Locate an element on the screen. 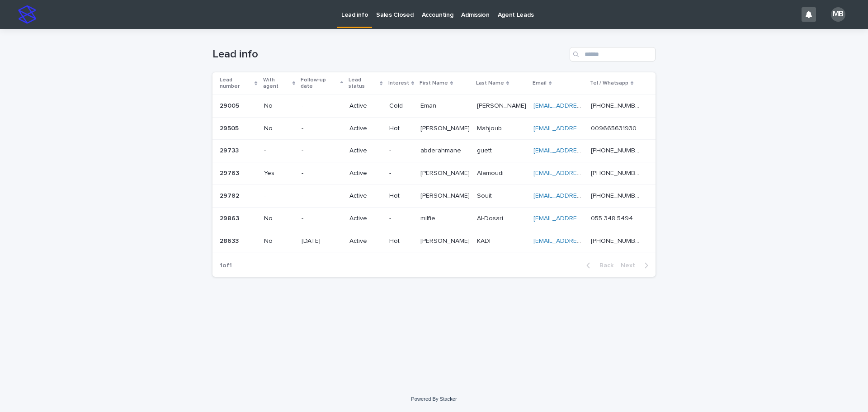 The image size is (868, 412). p: 29505 is located at coordinates (230, 128).